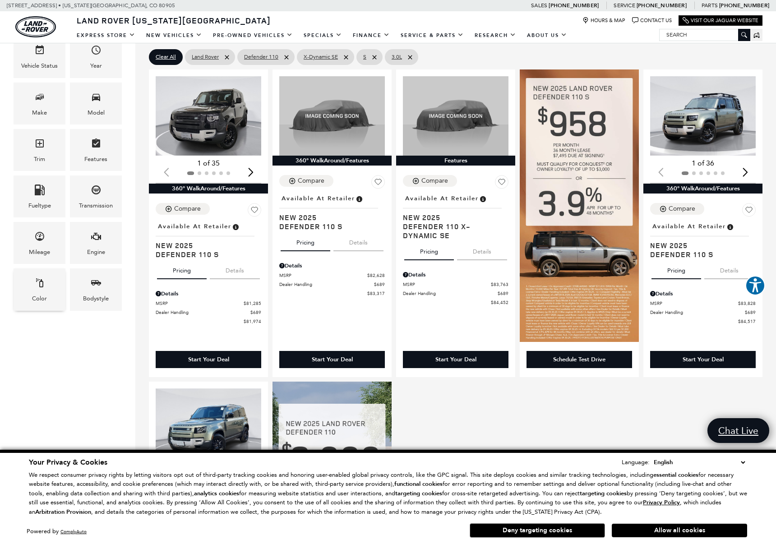 This screenshot has width=776, height=544. What do you see at coordinates (209, 360) in the screenshot?
I see `div: Start Your Deal` at bounding box center [209, 360].